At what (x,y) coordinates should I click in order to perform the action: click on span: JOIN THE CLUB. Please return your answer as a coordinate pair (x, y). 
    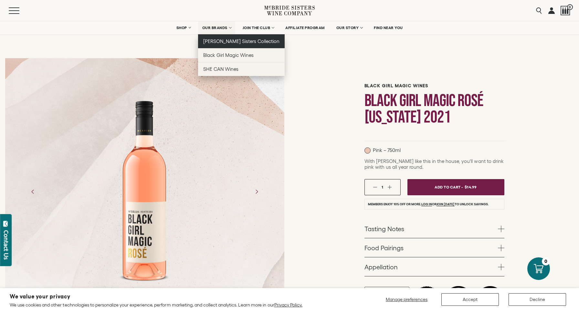
    Looking at the image, I should click on (256, 28).